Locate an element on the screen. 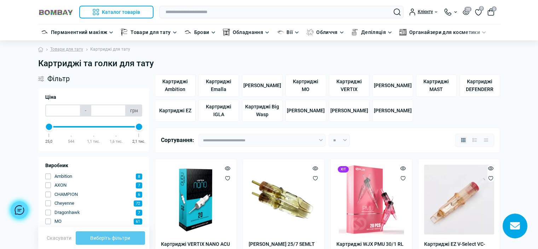  a: Картриджі Big Wasp is located at coordinates (262, 110).